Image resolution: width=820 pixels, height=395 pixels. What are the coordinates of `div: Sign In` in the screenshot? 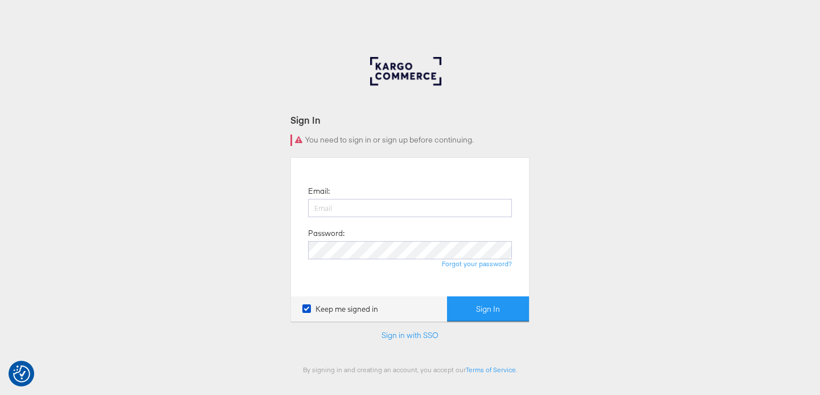 It's located at (410, 120).